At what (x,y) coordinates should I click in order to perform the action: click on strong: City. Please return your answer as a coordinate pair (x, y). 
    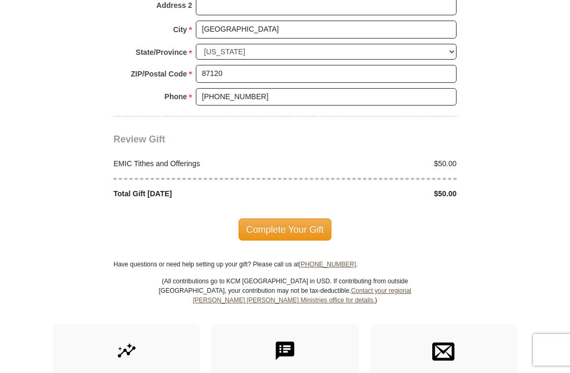
    Looking at the image, I should click on (180, 30).